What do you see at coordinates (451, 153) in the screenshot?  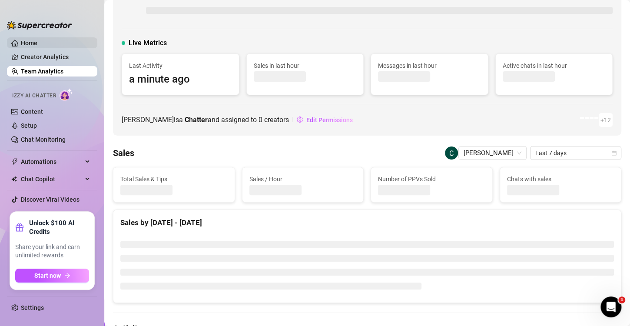 I see `img: Cecil Capuchino` at bounding box center [451, 153].